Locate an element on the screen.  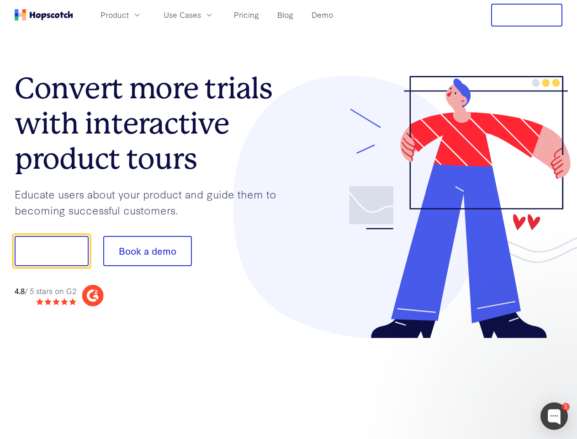
button: Product is located at coordinates (121, 15).